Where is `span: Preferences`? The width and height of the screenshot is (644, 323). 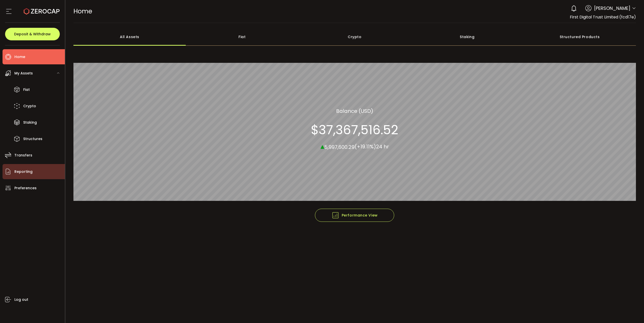
span: Preferences is located at coordinates (26, 188).